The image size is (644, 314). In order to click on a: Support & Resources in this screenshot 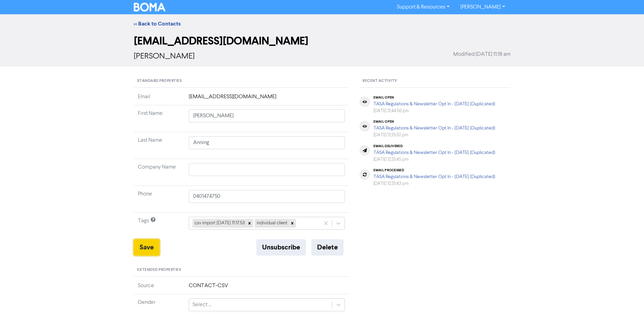, I will do `click(423, 7)`.